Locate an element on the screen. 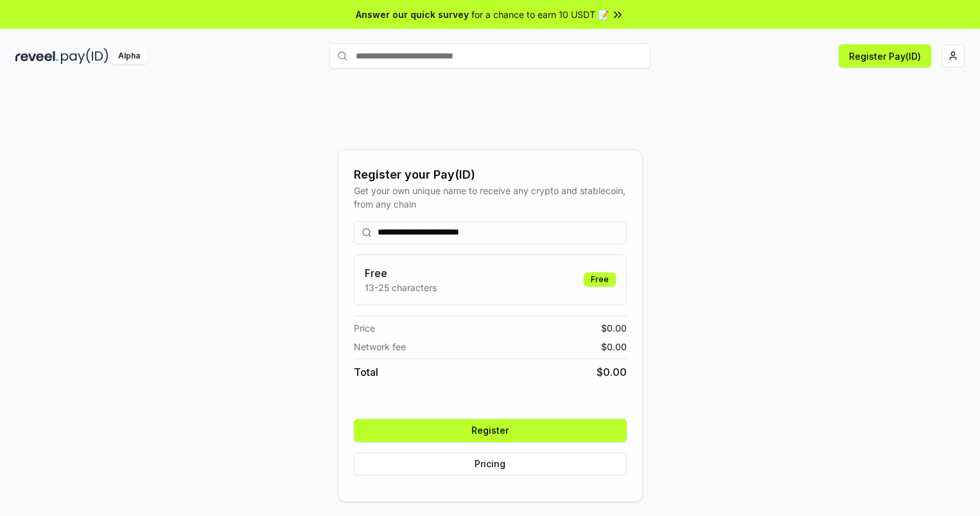 This screenshot has height=516, width=980. span: Total is located at coordinates (366, 373).